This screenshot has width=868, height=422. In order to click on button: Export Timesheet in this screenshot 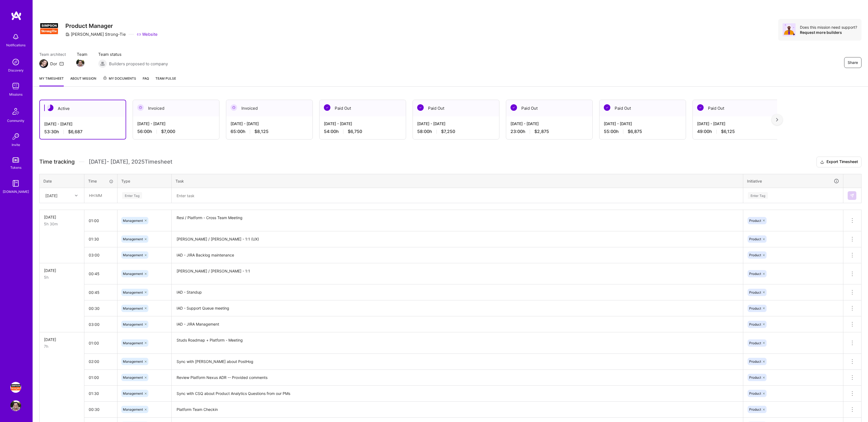, I will do `click(839, 162)`.